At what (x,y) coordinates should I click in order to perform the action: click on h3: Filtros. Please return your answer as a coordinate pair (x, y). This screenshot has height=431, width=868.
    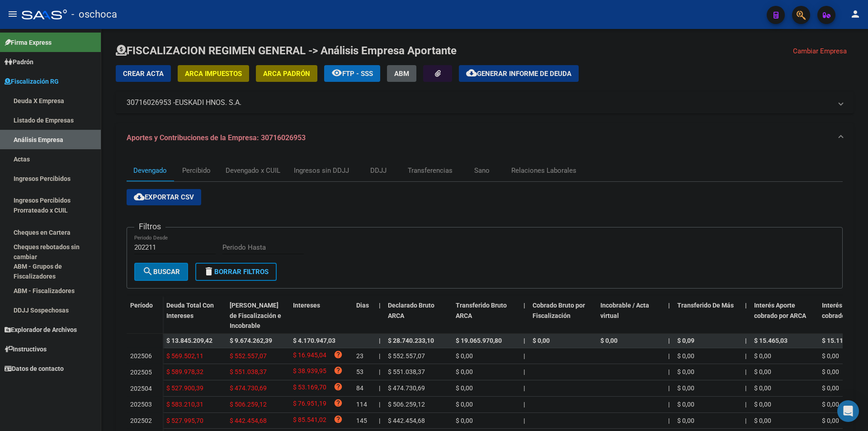
    Looking at the image, I should click on (150, 227).